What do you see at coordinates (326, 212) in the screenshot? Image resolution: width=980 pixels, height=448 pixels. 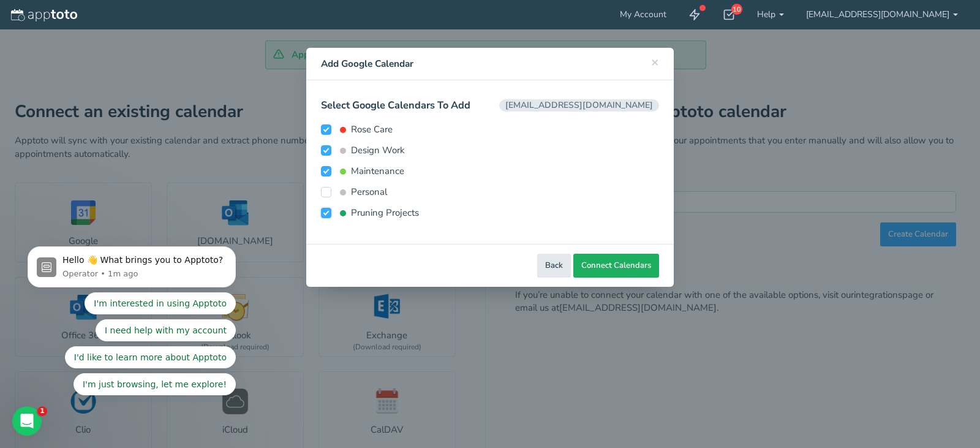 I see `input: Pruning Projects` at bounding box center [326, 212].